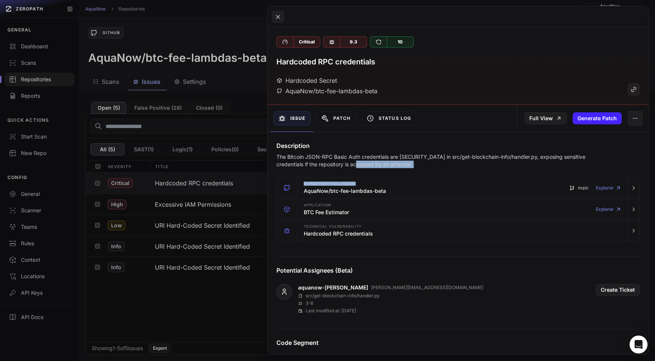 This screenshot has width=655, height=361. What do you see at coordinates (458, 188) in the screenshot?
I see `button: Repository Full scan AquaNow/btc-fee-lambdas-beta main Explorer` at bounding box center [458, 188].